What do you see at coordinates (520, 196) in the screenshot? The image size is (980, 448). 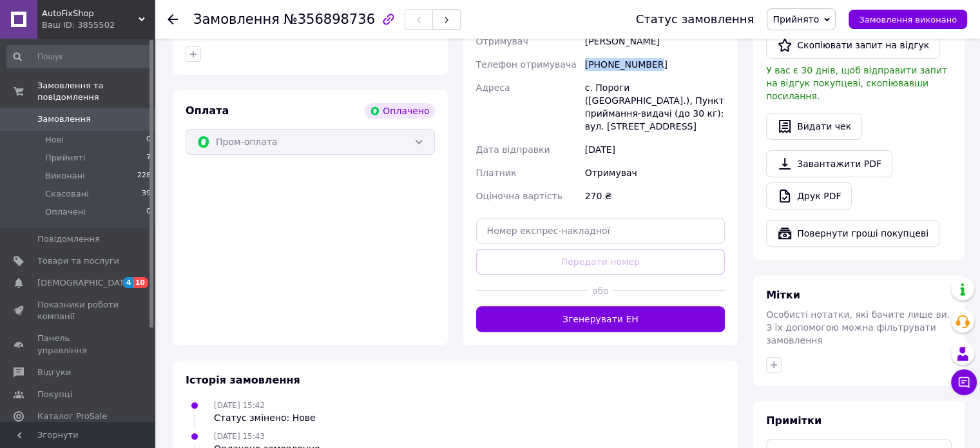 I see `span: Оціночна вартість` at bounding box center [520, 196].